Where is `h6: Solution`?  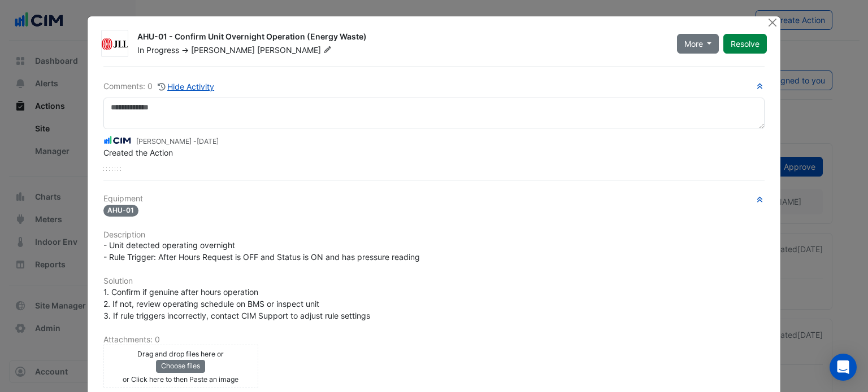 h6: Solution is located at coordinates (434, 281).